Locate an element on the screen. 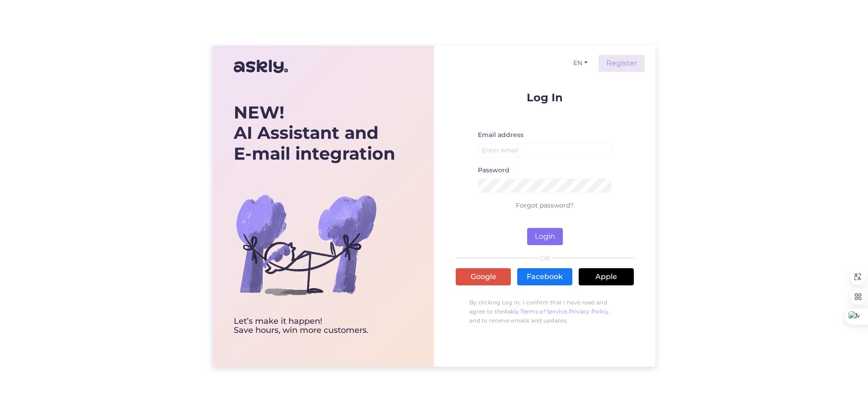  a: Register is located at coordinates (622, 63).